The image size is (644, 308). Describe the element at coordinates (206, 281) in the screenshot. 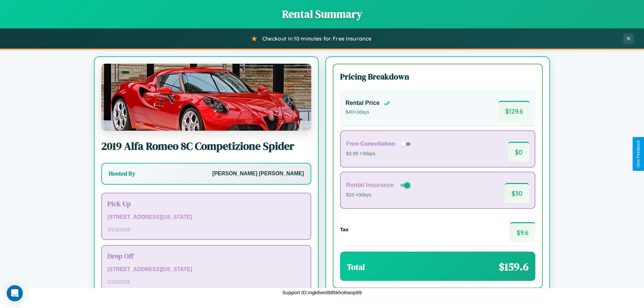

I see `p: 1 / 26 / 2026` at that location.